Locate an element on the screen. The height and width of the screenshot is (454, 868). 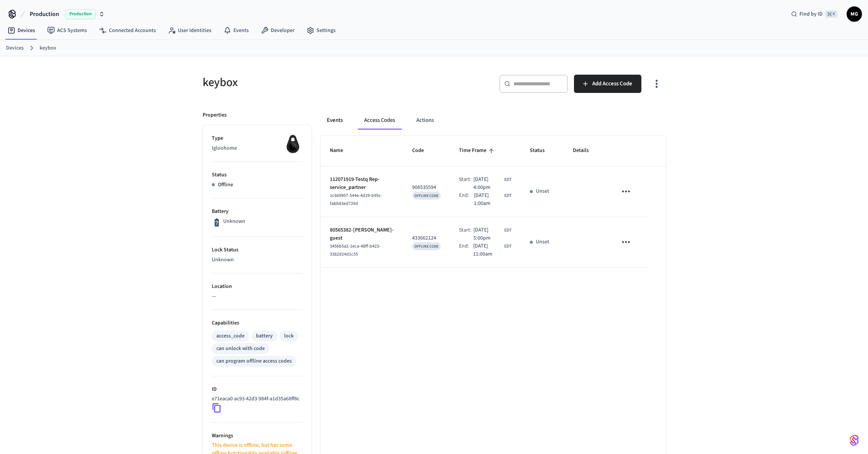
p: Igloohome is located at coordinates (257, 148).